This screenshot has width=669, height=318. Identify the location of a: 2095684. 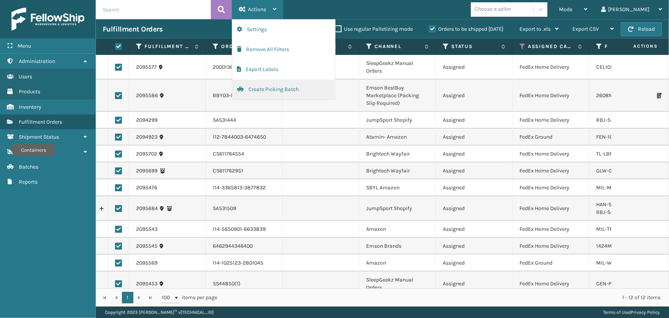
(147, 208).